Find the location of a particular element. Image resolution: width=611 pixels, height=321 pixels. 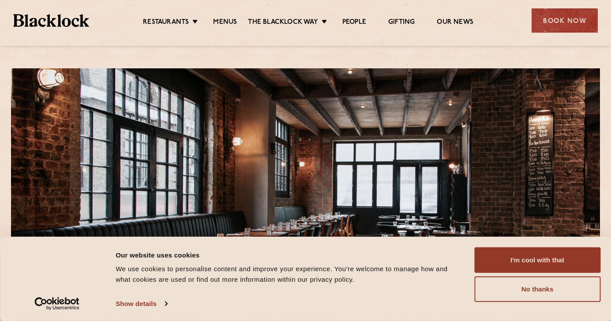

button: No thanks is located at coordinates (537, 289).